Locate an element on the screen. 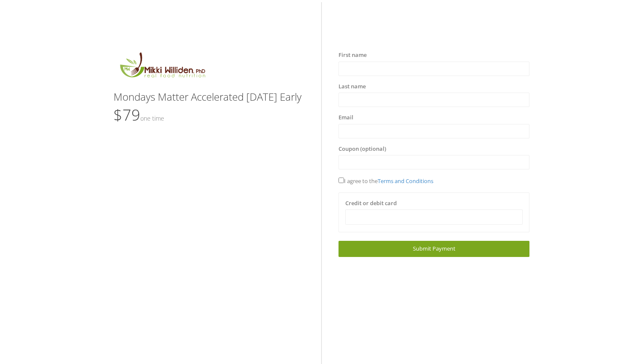 Image resolution: width=643 pixels, height=364 pixels. span: I agree to the is located at coordinates (386, 181).